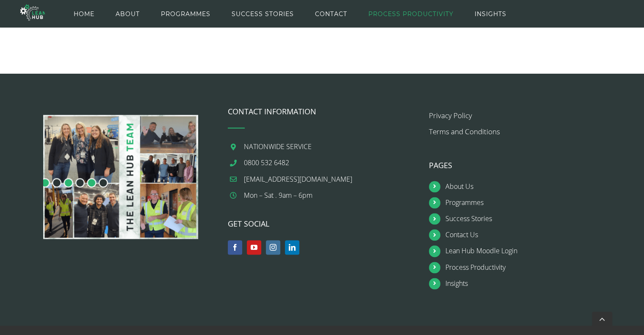  What do you see at coordinates (464, 131) in the screenshot?
I see `a: Terms and Conditions` at bounding box center [464, 131].